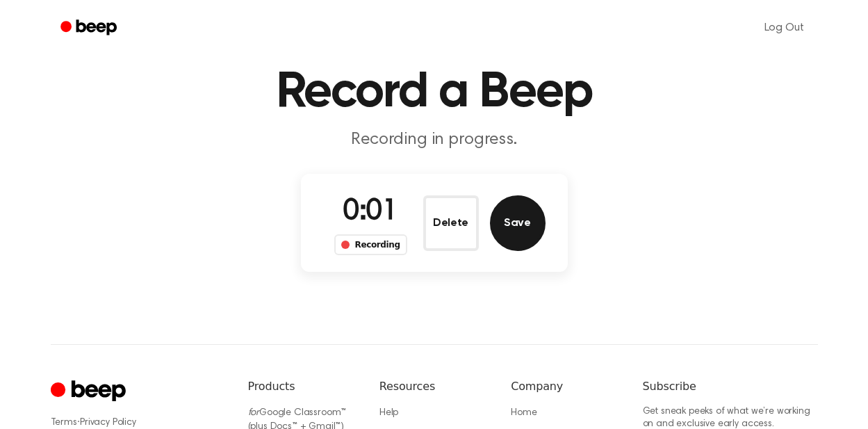  I want to click on h6: Products, so click(302, 386).